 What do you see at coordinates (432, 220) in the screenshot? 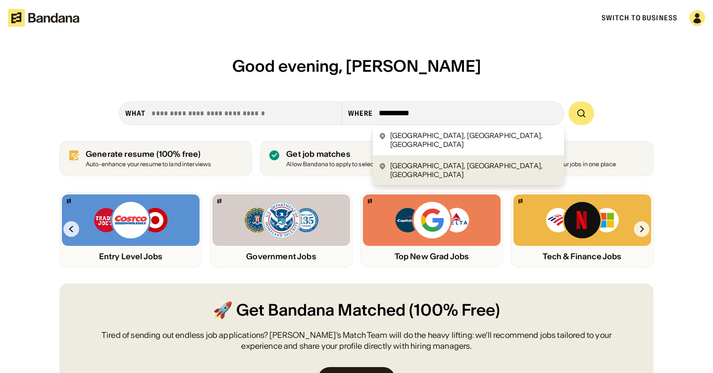
I see `img: Capital One, Google, Delta logos` at bounding box center [432, 220].